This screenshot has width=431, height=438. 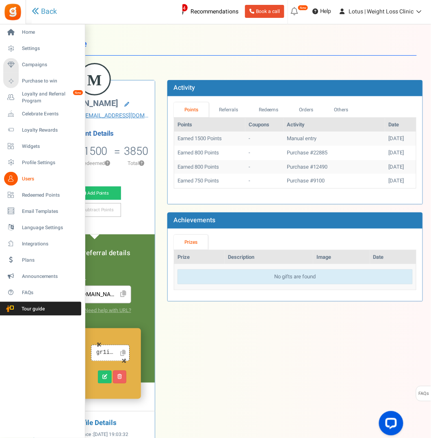 What do you see at coordinates (50, 195) in the screenshot?
I see `span: Redeemed Points` at bounding box center [50, 195].